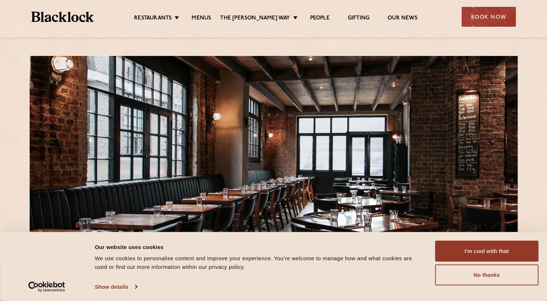 The width and height of the screenshot is (547, 301). What do you see at coordinates (257, 247) in the screenshot?
I see `div: Our website uses cookies` at bounding box center [257, 247].